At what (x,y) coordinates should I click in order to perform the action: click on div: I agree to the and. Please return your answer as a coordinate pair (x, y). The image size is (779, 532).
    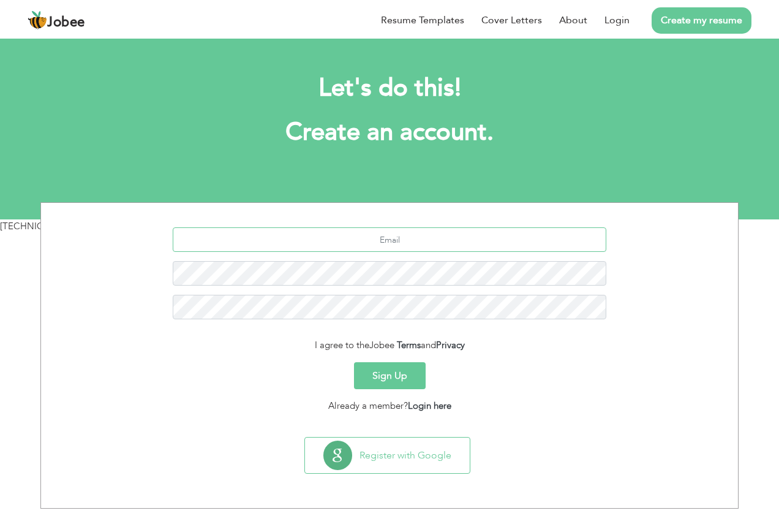
    Looking at the image, I should click on (390, 345).